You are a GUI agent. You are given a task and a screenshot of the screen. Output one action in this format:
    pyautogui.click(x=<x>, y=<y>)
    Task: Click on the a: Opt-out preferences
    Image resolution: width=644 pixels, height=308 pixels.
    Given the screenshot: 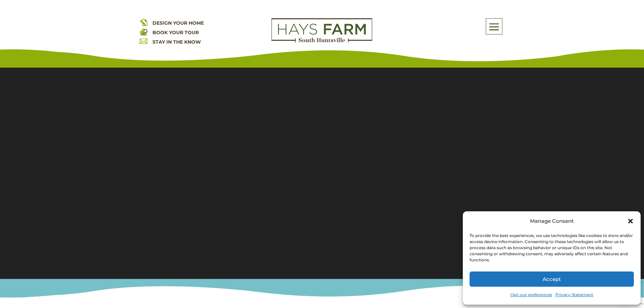 What is the action you would take?
    pyautogui.click(x=531, y=295)
    